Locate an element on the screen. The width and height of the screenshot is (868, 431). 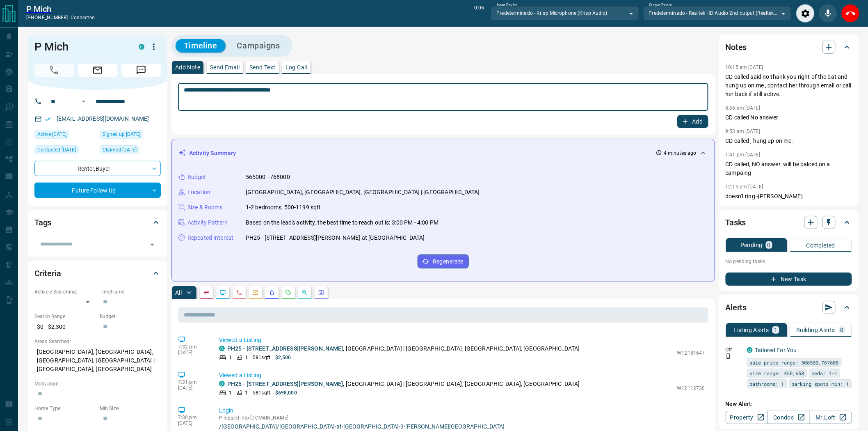
h2: Alerts is located at coordinates (737, 308).